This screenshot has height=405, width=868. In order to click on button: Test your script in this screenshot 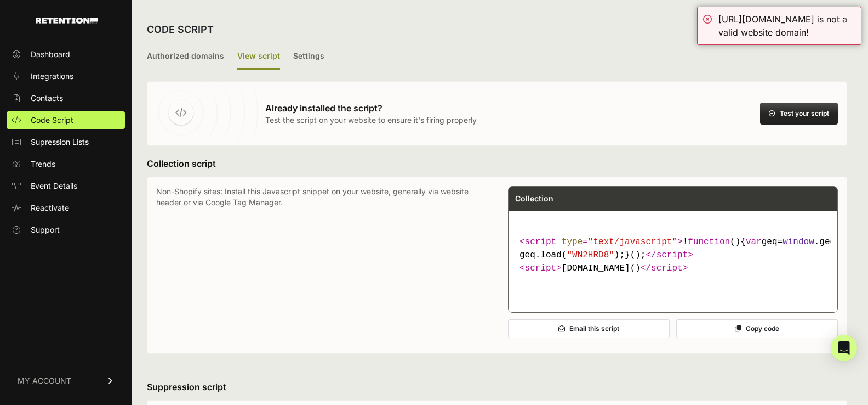, I will do `click(799, 113)`.